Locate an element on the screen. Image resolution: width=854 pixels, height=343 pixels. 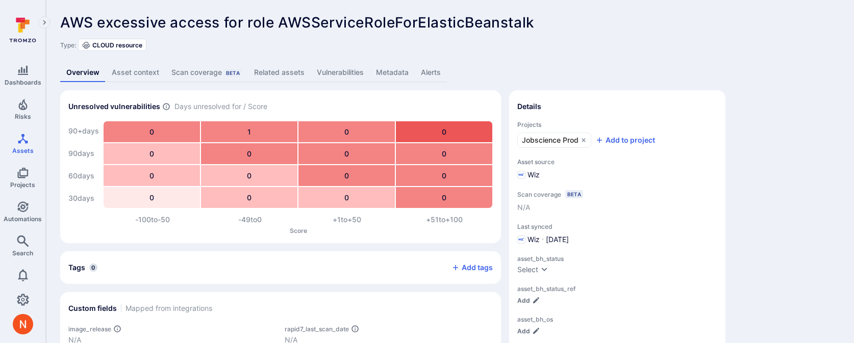
h2: Custom fields is located at coordinates (92, 309).